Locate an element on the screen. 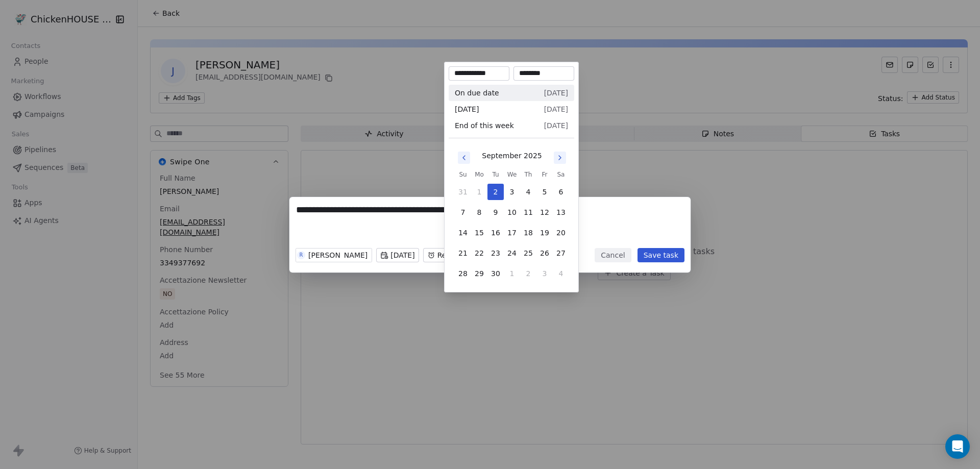  button: 10 is located at coordinates (512, 213).